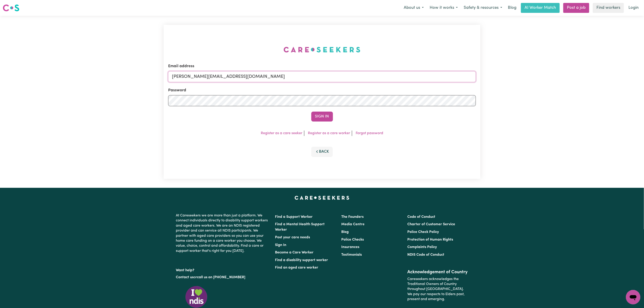 The image size is (644, 308). Describe the element at coordinates (541, 8) in the screenshot. I see `a: AI Worker Match` at that location.